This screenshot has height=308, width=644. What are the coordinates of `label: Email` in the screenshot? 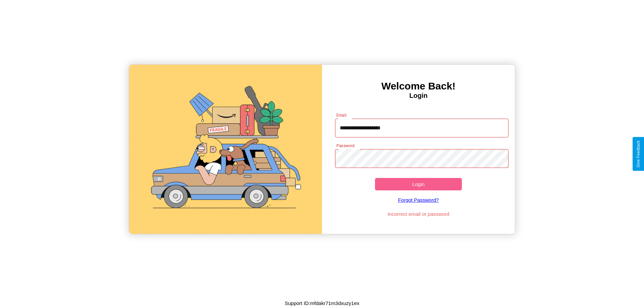 It's located at (342, 115).